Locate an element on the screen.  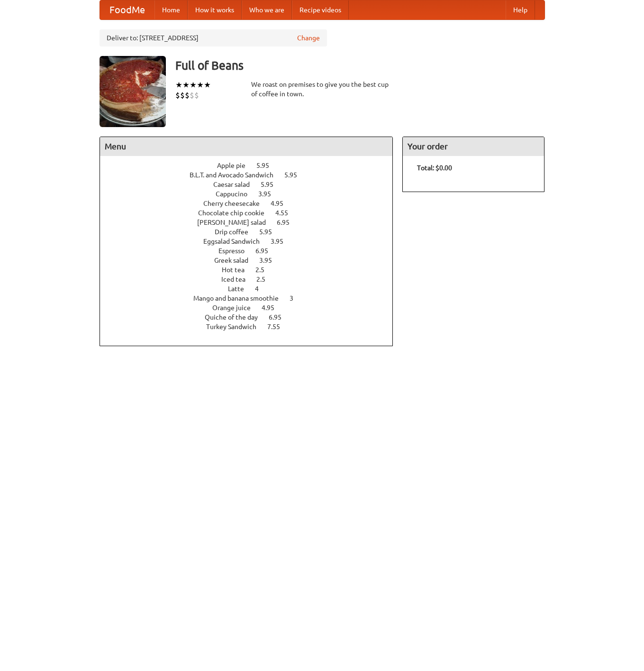
span: Quiche of the day is located at coordinates (236, 317).